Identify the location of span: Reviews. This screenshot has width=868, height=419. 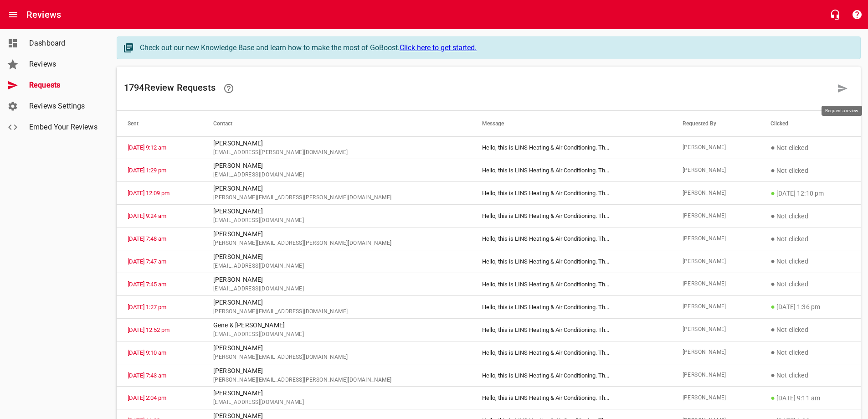
(64, 64).